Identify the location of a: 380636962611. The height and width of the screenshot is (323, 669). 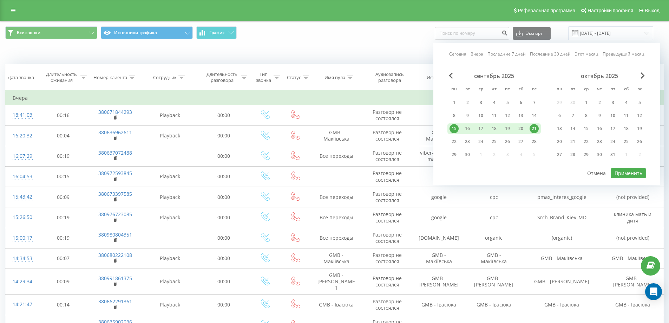
(115, 132).